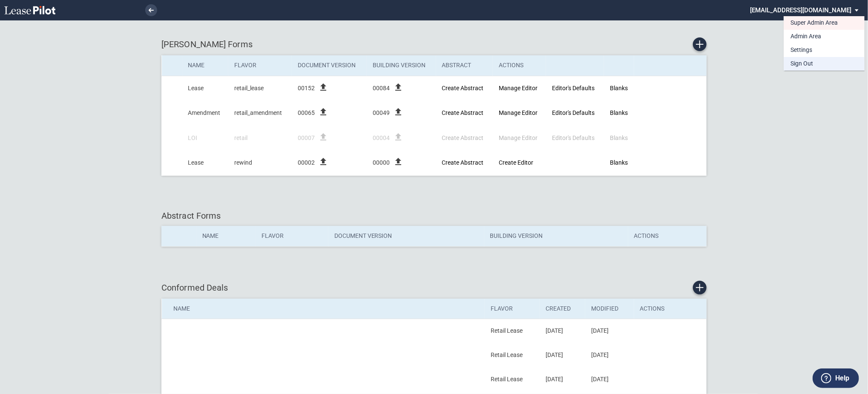  What do you see at coordinates (842, 379) in the screenshot?
I see `label: Help` at bounding box center [842, 379].